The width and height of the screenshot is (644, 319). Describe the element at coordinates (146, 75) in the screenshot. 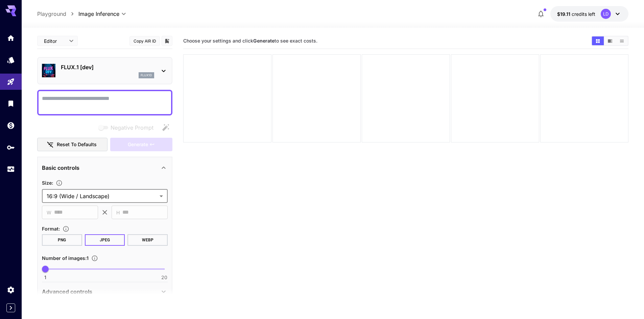

I see `p: flux1d` at that location.